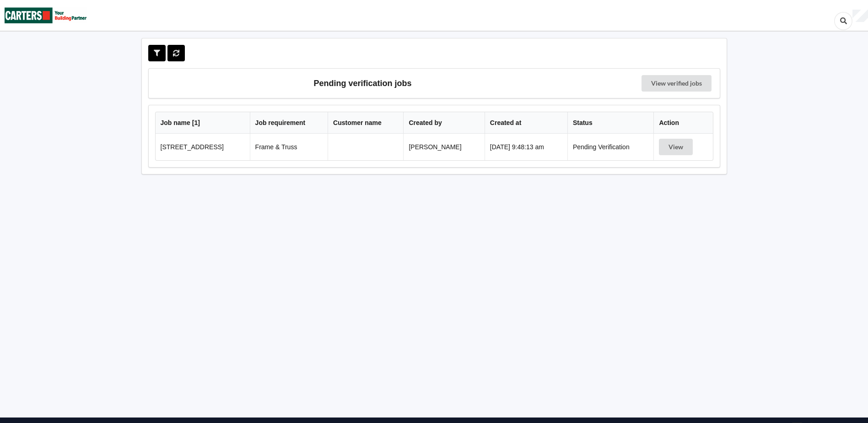 The width and height of the screenshot is (868, 423). Describe the element at coordinates (677, 147) in the screenshot. I see `a: View` at that location.